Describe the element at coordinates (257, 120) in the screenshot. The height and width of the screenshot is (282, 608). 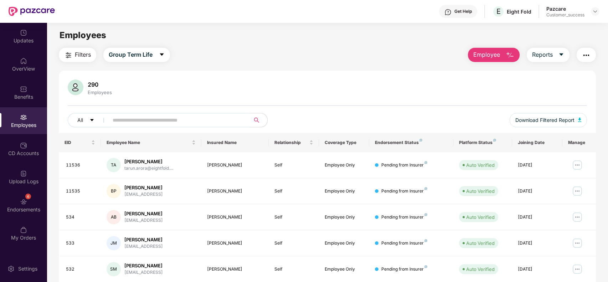
I see `span: search` at that location.